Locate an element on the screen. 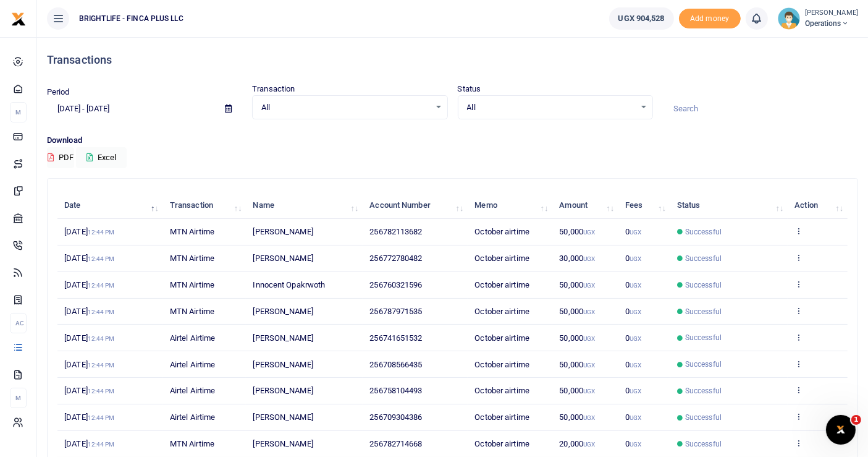 The height and width of the screenshot is (457, 868). span: Operations is located at coordinates (832, 23).